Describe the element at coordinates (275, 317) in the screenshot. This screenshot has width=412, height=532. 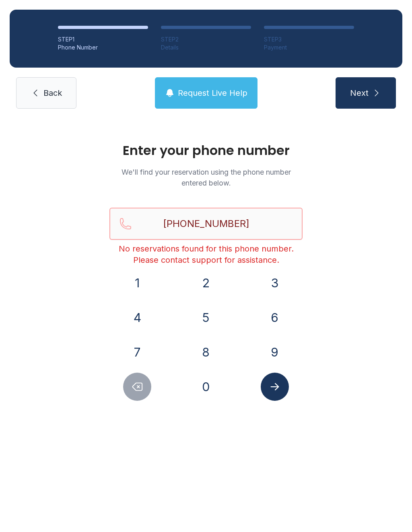
I see `button: 6` at that location.